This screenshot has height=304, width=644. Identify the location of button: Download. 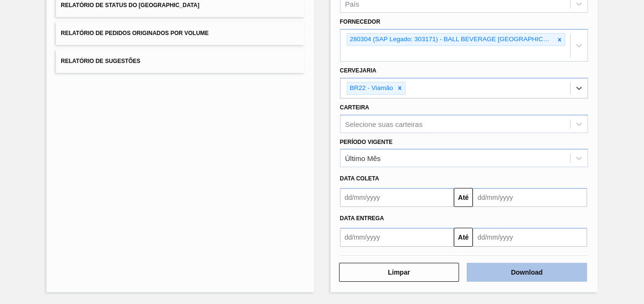
(526, 273).